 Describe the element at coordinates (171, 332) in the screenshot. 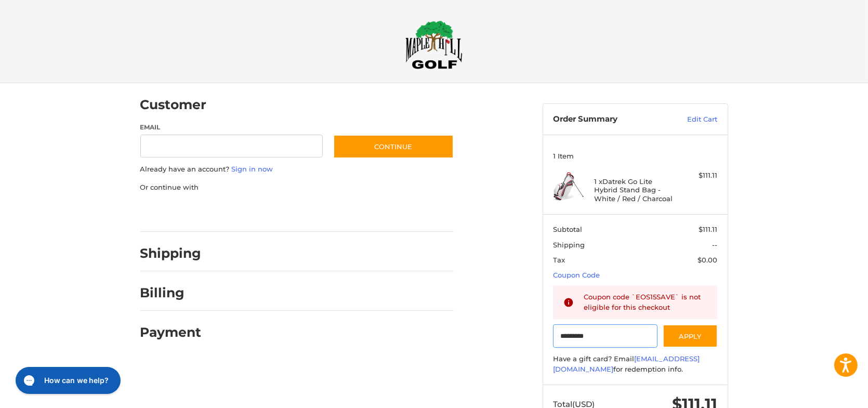

I see `h2: Payment` at that location.